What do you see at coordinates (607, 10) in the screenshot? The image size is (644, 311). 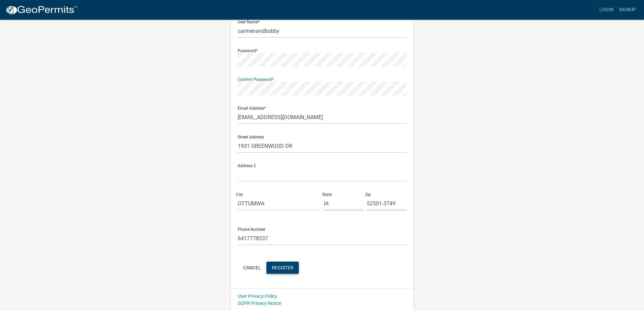 I see `a: Login` at bounding box center [607, 10].